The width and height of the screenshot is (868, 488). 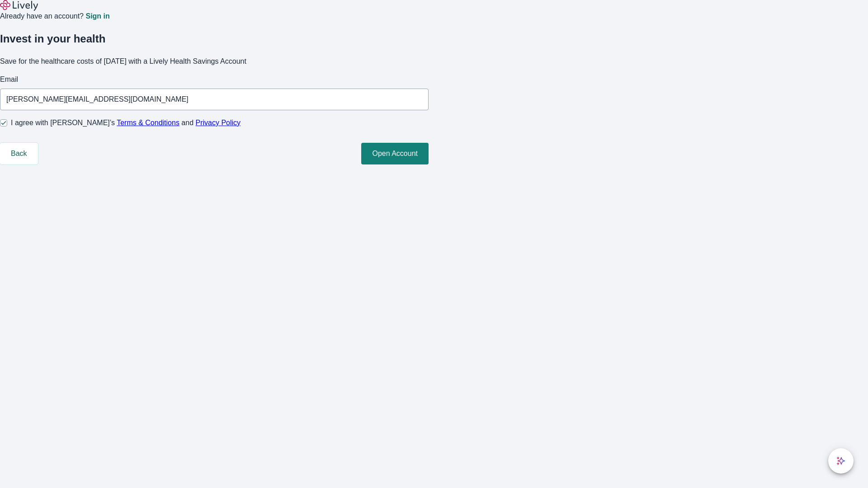 What do you see at coordinates (148, 122) in the screenshot?
I see `a: Terms & Conditions` at bounding box center [148, 122].